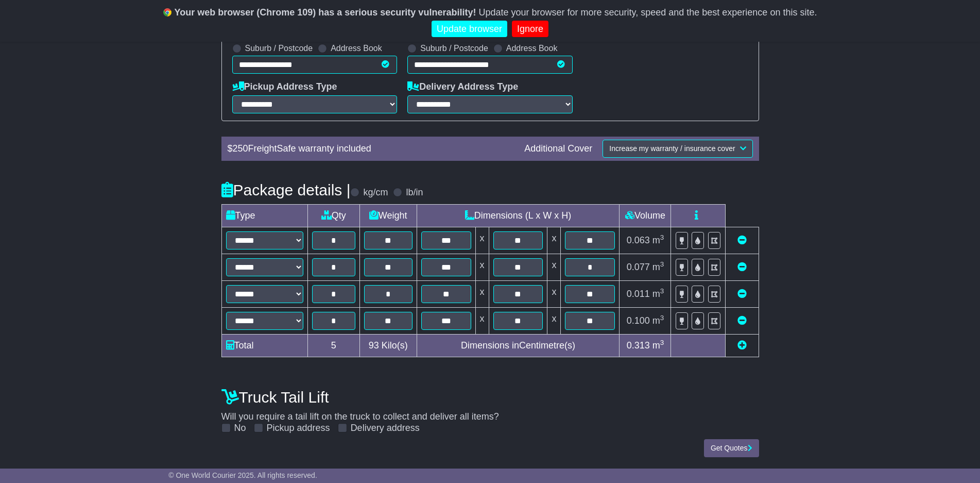  I want to click on td: Dimensions in Centimetre(s), so click(518, 345).